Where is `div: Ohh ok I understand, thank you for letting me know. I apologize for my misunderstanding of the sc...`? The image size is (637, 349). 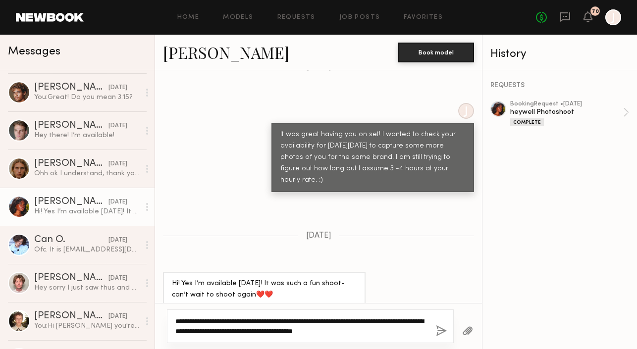 div: Ohh ok I understand, thank you for letting me know. I apologize for my misunderstanding of the sc... is located at coordinates (87, 173).